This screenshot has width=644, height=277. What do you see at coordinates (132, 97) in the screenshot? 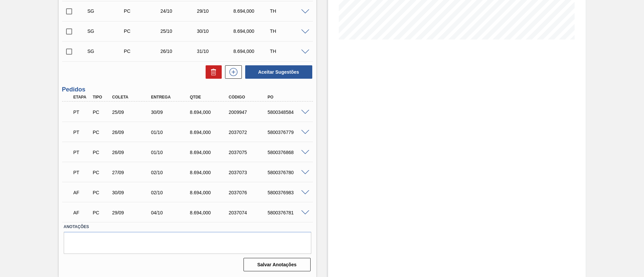
I see `div: Coleta` at bounding box center [132, 97].